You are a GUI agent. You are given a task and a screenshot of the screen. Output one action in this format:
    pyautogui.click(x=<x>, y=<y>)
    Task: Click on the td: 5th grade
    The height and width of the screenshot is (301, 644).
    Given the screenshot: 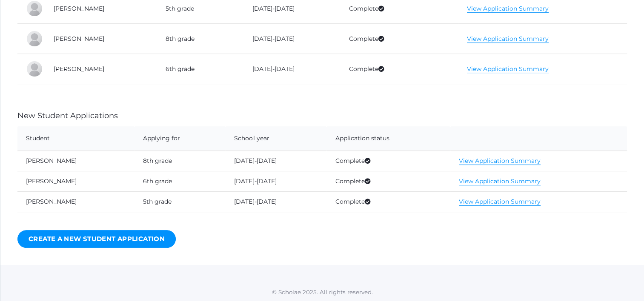 What is the action you would take?
    pyautogui.click(x=180, y=202)
    